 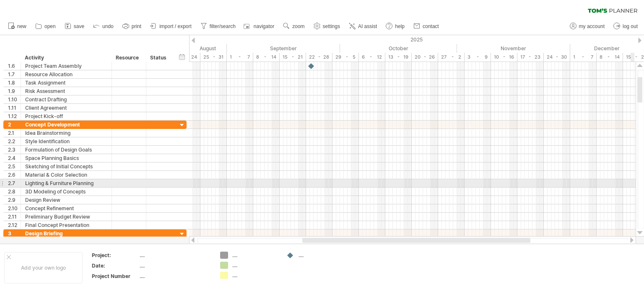 What do you see at coordinates (14, 91) in the screenshot?
I see `div: 1.9` at bounding box center [14, 91].